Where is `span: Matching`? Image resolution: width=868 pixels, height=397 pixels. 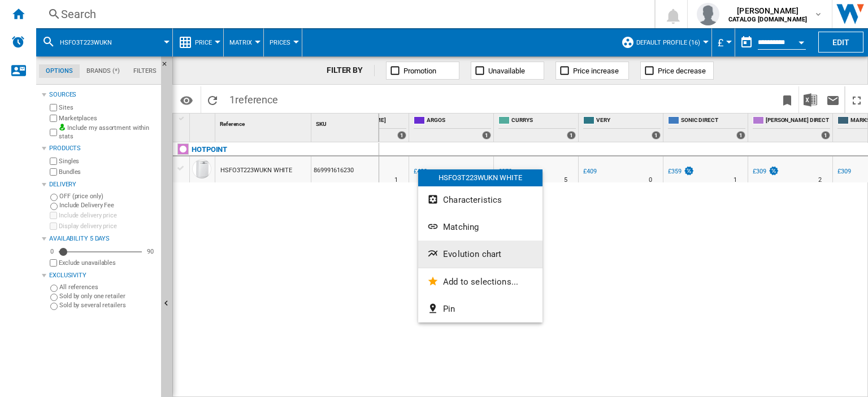
span: Matching is located at coordinates (460, 227).